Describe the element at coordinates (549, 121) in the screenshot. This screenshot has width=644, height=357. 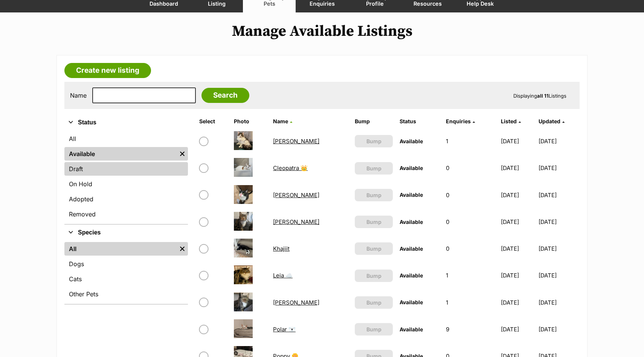
I see `span: Updated` at that location.